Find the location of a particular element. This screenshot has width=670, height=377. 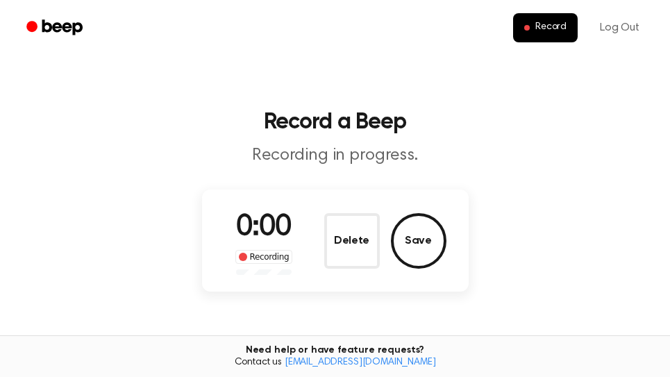

span: Record is located at coordinates (551, 28).